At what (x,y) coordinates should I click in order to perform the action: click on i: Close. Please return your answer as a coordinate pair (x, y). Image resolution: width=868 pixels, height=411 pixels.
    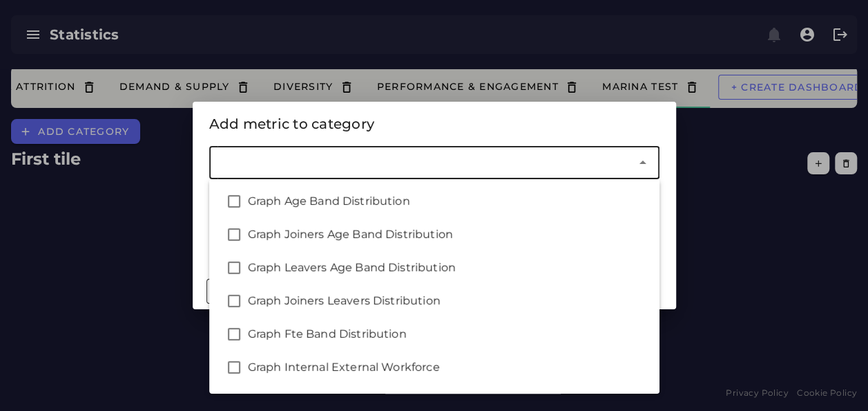
    Looking at the image, I should click on (643, 162).